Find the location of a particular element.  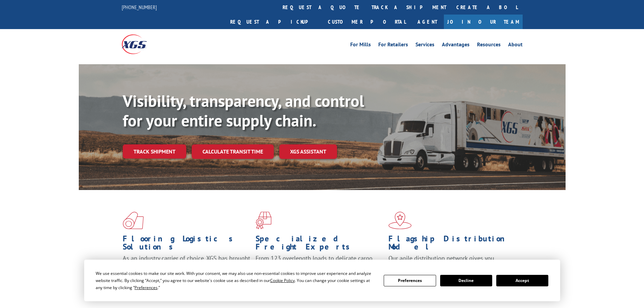

a: Agent is located at coordinates (427, 22).